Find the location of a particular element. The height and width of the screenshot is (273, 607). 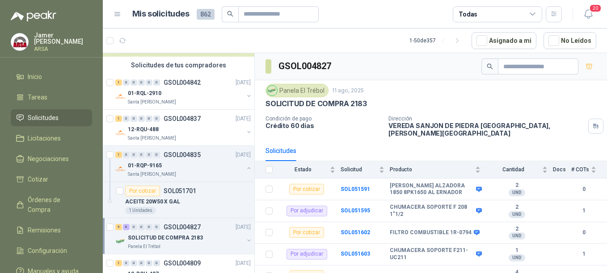

b: 0 is located at coordinates (583, 189).